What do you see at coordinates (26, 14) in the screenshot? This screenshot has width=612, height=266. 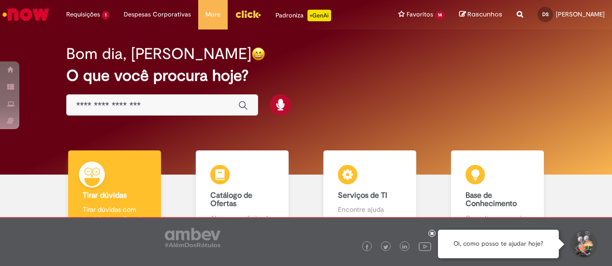 I see `img: ServiceNow` at bounding box center [26, 14].